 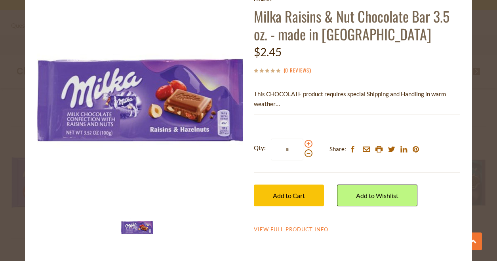 What do you see at coordinates (357, 99) in the screenshot?
I see `p: This CHOCOLATE product requires special Shipping and Handling in warm weather` at bounding box center [357, 99].